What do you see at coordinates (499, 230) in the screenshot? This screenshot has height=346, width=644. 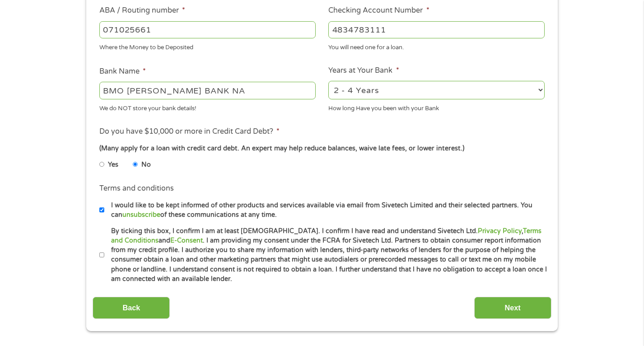 I see `a: Privacy Policy` at bounding box center [499, 230].